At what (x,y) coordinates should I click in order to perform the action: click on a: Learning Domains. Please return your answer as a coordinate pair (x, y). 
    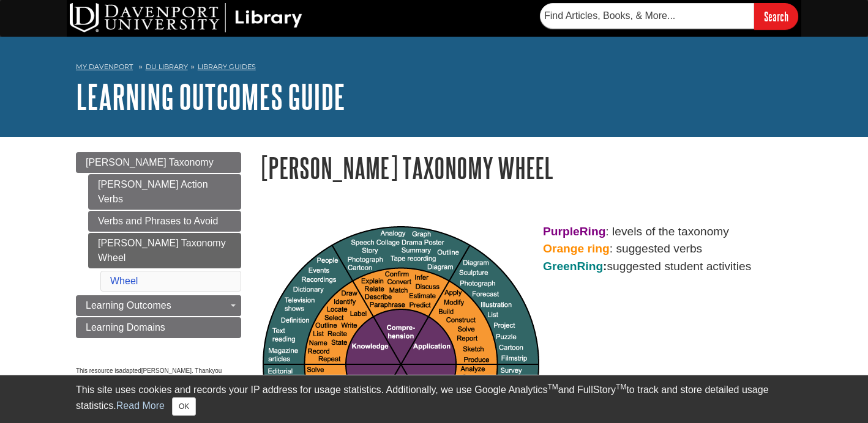
    Looking at the image, I should click on (159, 328).